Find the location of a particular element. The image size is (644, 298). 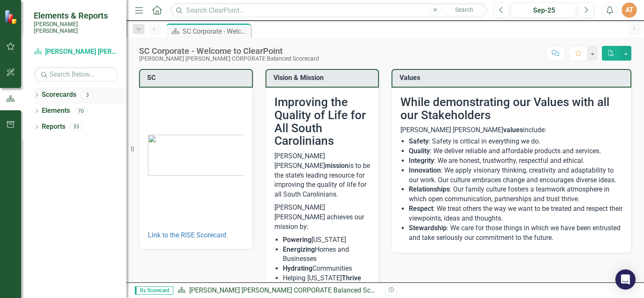

span: Search is located at coordinates (464, 10).